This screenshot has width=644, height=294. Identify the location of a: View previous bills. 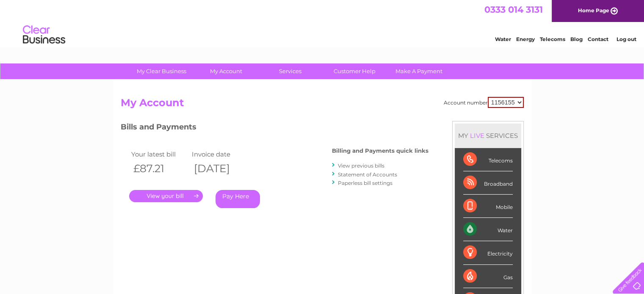
(361, 165).